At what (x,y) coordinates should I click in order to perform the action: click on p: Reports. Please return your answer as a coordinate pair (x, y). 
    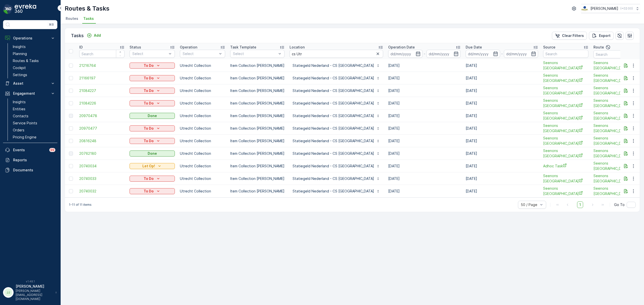
    Looking at the image, I should click on (34, 160).